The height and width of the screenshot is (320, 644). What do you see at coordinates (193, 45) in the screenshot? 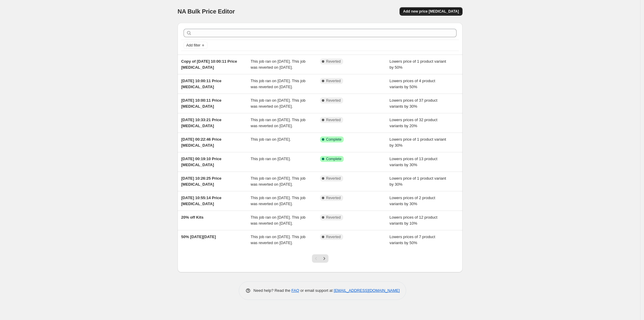
I see `span: Add filter` at bounding box center [193, 45].